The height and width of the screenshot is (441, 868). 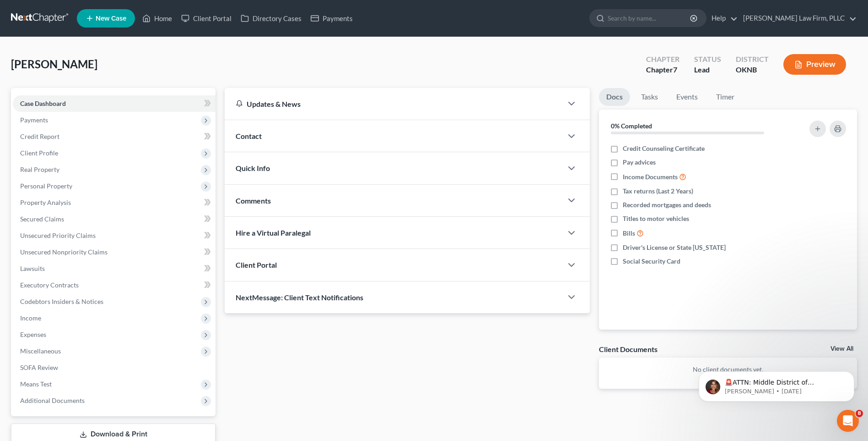 What do you see at coordinates (39, 153) in the screenshot?
I see `span: Client Profile` at bounding box center [39, 153].